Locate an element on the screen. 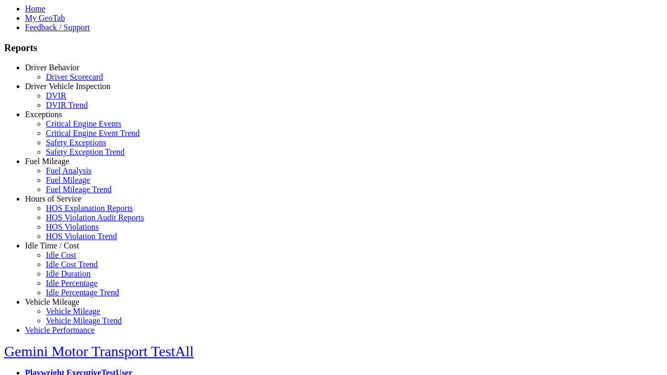  a: Idle Time / Cost is located at coordinates (52, 245).